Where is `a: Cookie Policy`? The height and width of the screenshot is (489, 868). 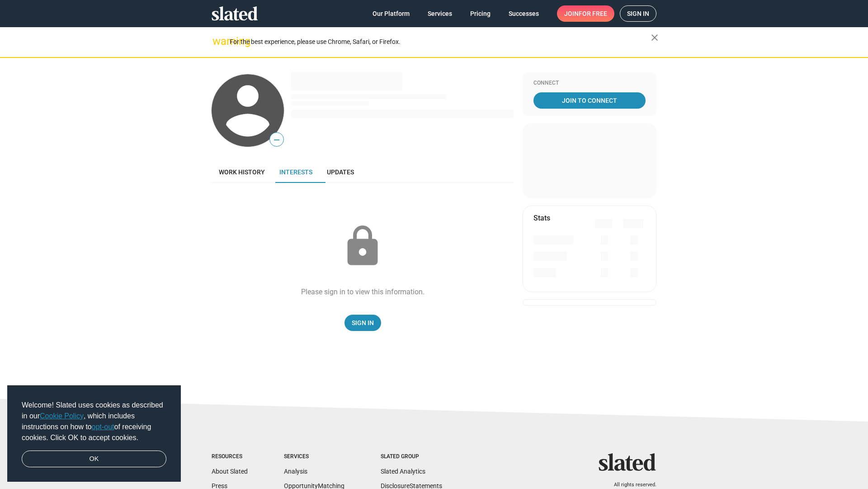 a: Cookie Policy is located at coordinates (61, 416).